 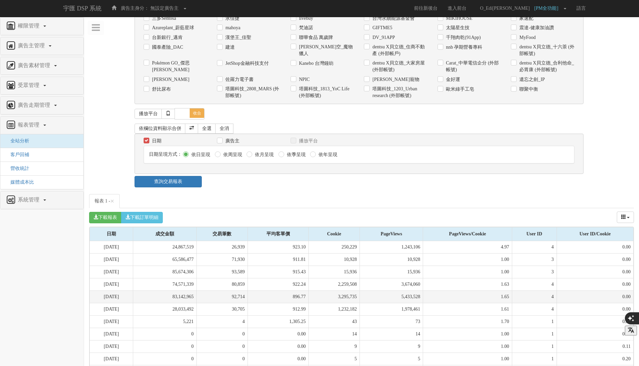 I want to click on td: 1,232,182, so click(x=334, y=309).